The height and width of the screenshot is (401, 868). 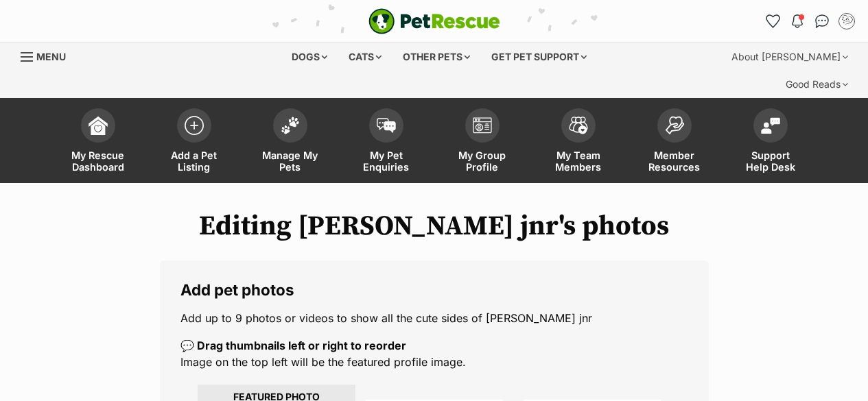 What do you see at coordinates (98, 142) in the screenshot?
I see `a: My Rescue Dashboard` at bounding box center [98, 142].